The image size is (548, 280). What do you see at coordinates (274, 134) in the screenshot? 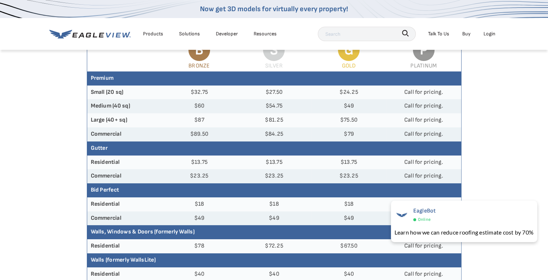
I see `td: $84.25` at bounding box center [274, 134].